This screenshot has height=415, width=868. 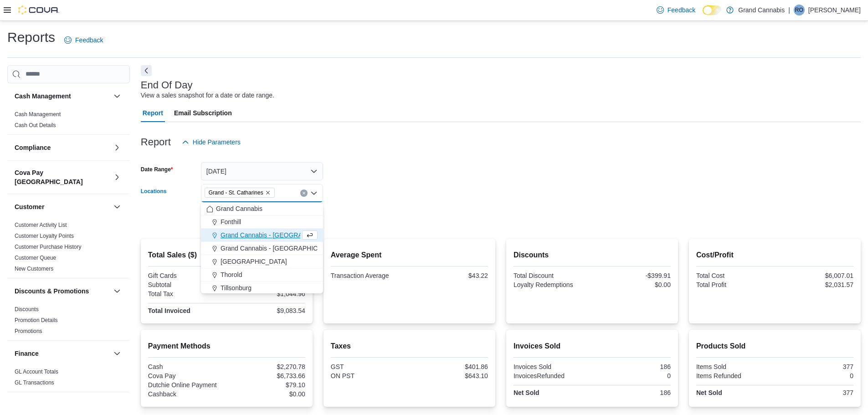 What do you see at coordinates (262, 288) in the screenshot?
I see `button: Tillsonburg` at bounding box center [262, 288].